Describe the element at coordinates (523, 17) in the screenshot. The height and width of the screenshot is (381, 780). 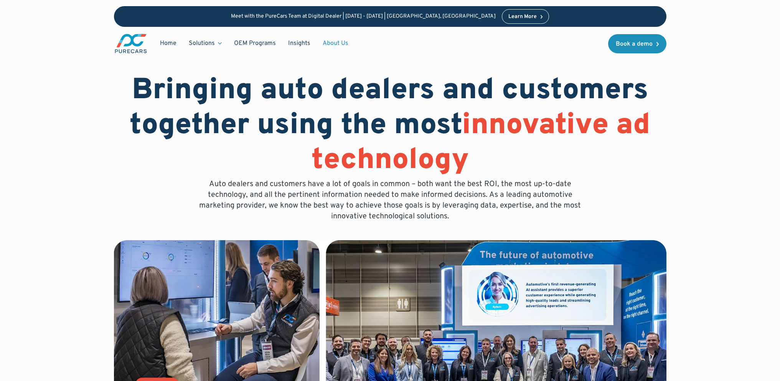
I see `div: Learn More` at that location.